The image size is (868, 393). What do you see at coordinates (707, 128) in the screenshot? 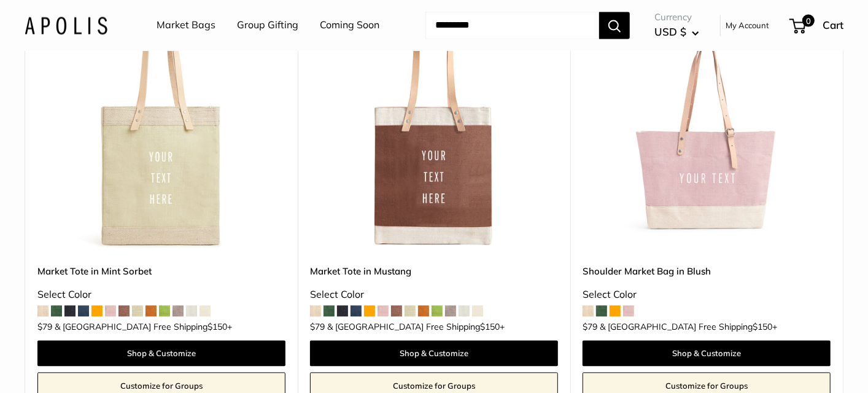
I see `a: Shoulder Market Bag in BlushShoulder Market Bag in Blush` at bounding box center [707, 128].